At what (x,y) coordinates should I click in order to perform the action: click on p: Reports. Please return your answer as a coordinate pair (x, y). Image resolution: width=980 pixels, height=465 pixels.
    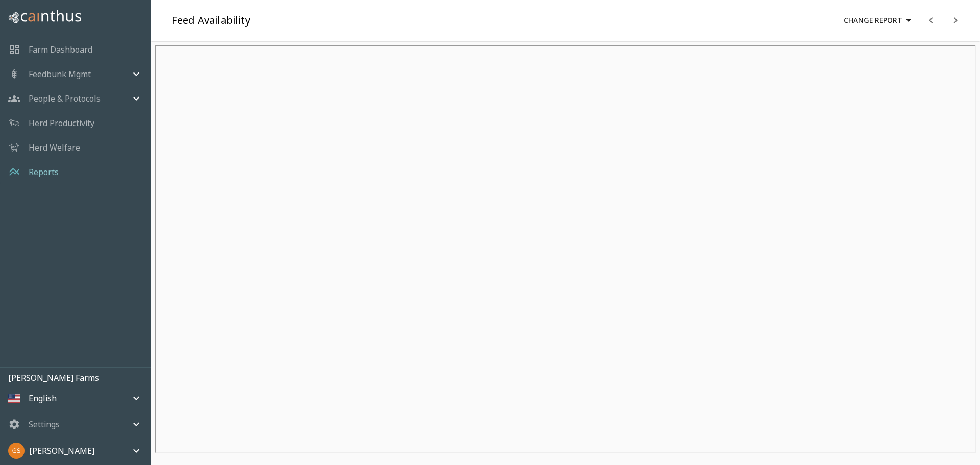
    Looking at the image, I should click on (44, 172).